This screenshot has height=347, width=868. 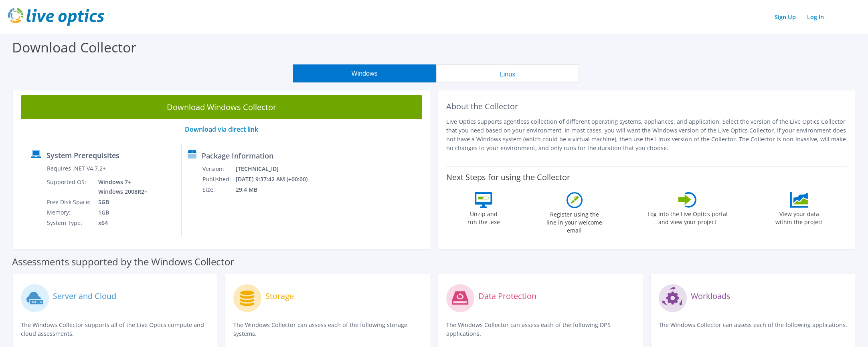 What do you see at coordinates (753, 329) in the screenshot?
I see `p: The Windows Collector can assess each of the following applications.` at bounding box center [753, 329].